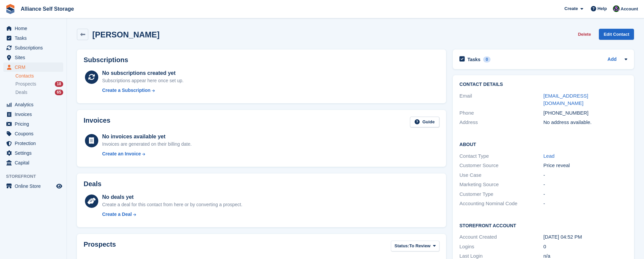 The width and height of the screenshot is (644, 259). I want to click on a: Guide, so click(424, 122).